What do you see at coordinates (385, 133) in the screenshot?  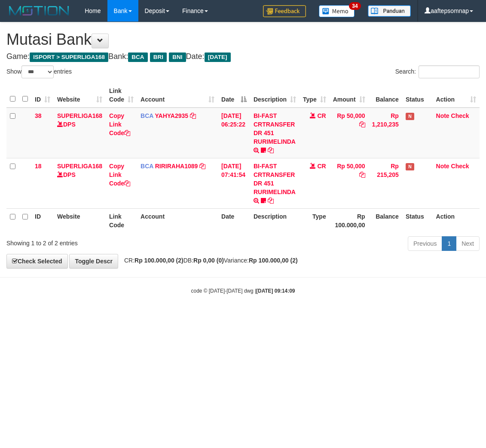 I see `td: Rp 1,210,235` at bounding box center [385, 133].